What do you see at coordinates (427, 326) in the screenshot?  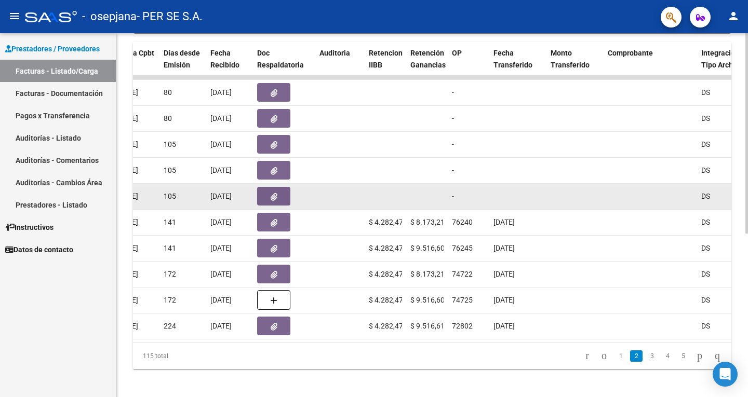 I see `span: $ 9.516,61` at bounding box center [427, 326].